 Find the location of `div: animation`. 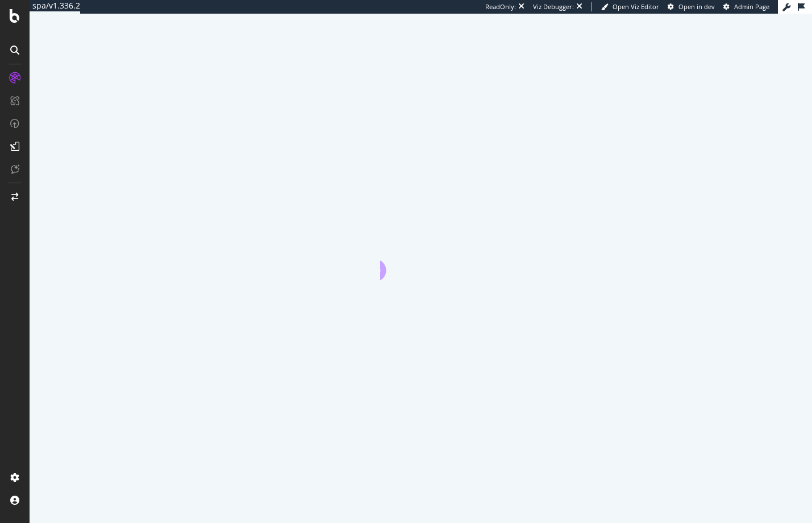

div: animation is located at coordinates (421, 259).